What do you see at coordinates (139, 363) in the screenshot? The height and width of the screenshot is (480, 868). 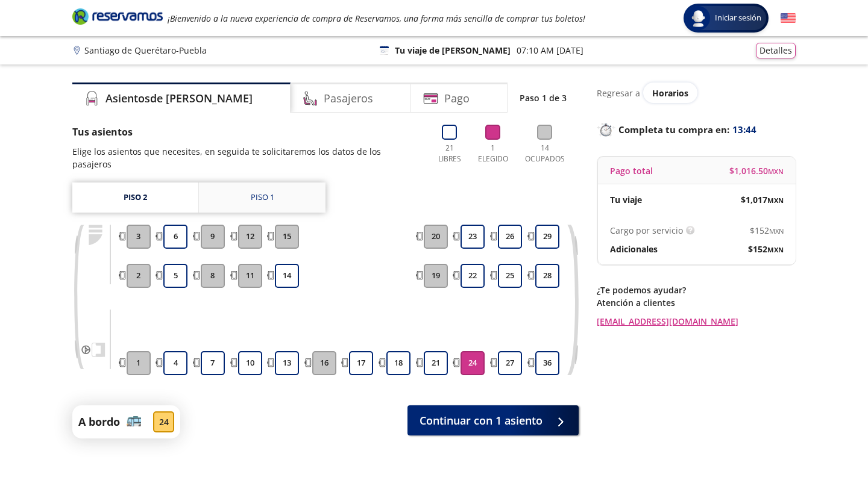 I see `button: 1` at bounding box center [139, 363].